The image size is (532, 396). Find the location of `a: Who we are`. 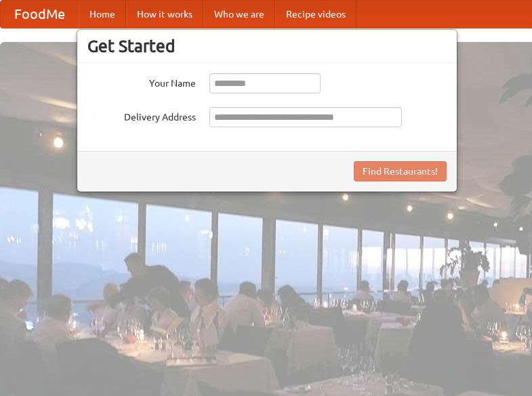

a: Who we are is located at coordinates (239, 15).